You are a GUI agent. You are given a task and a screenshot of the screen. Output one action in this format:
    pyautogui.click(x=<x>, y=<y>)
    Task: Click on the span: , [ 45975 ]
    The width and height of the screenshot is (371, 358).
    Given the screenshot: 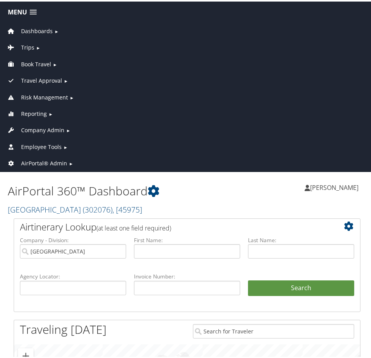 What is the action you would take?
    pyautogui.click(x=127, y=208)
    